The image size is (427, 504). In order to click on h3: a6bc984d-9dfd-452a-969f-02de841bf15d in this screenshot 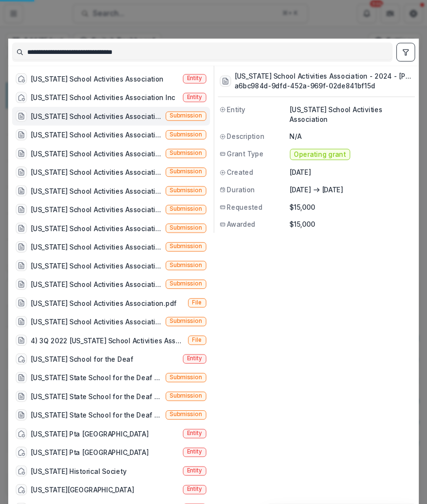, I will do `click(324, 86)`.